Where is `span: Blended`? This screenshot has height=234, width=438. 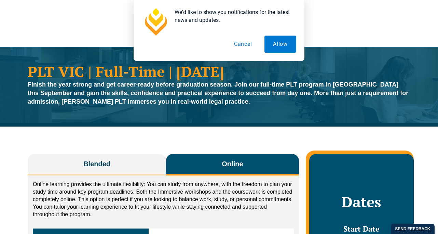 span: Blended is located at coordinates (97, 164).